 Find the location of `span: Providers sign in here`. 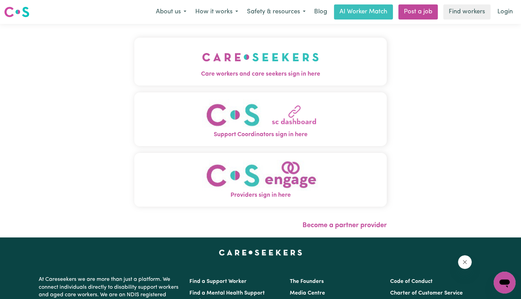

span: Providers sign in here is located at coordinates (260, 196).